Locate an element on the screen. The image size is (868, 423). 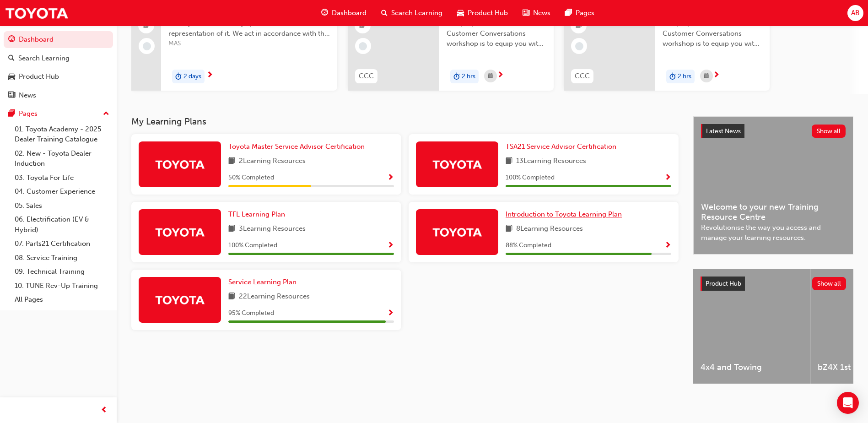
span: Service Learning Plan is located at coordinates (262, 282).